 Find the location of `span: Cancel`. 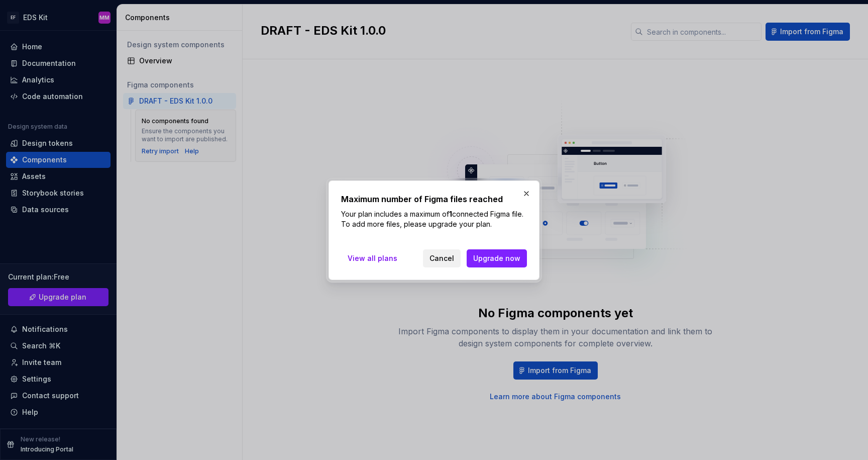

span: Cancel is located at coordinates (441, 258).